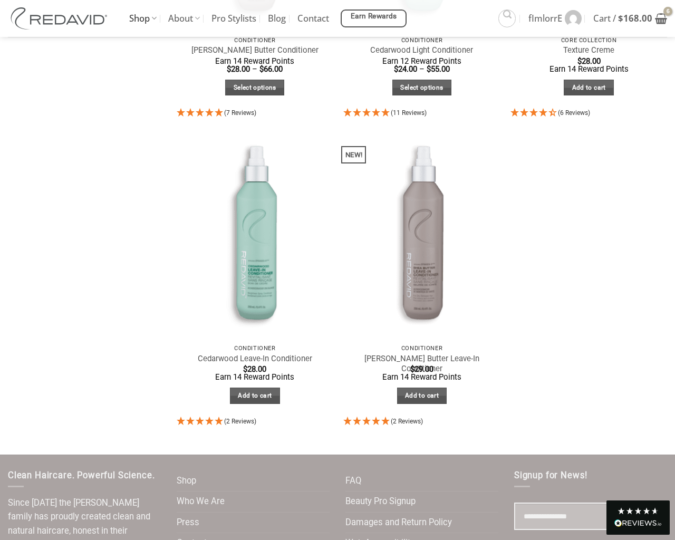 The height and width of the screenshot is (540, 675). What do you see at coordinates (639, 523) in the screenshot?
I see `img: REVIEWS.io` at bounding box center [639, 523].